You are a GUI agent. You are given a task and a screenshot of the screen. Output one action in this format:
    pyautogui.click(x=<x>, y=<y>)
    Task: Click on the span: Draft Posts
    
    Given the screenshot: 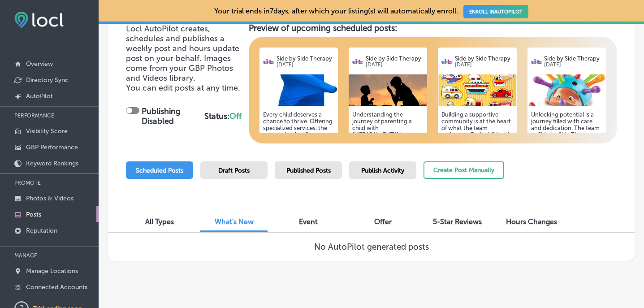 What is the action you would take?
    pyautogui.click(x=234, y=171)
    